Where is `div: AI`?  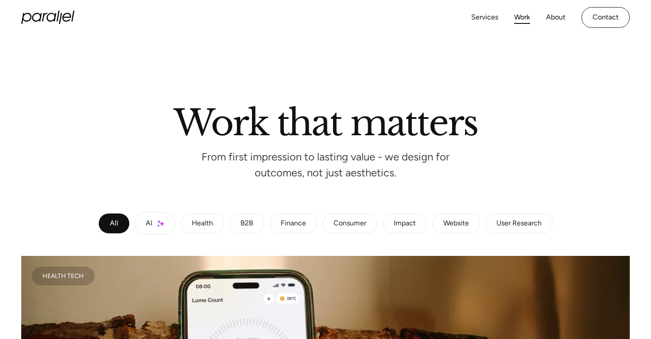 div: AI is located at coordinates (149, 224).